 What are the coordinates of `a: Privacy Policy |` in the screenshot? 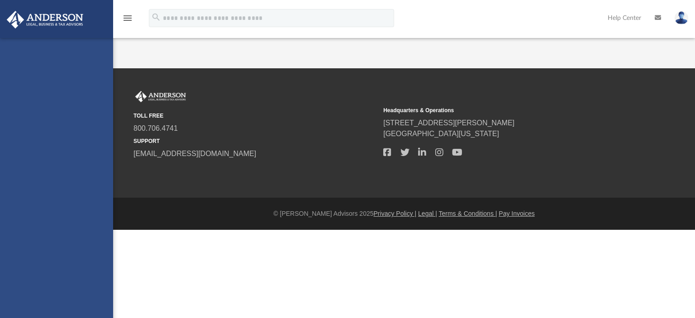 It's located at (395, 214).